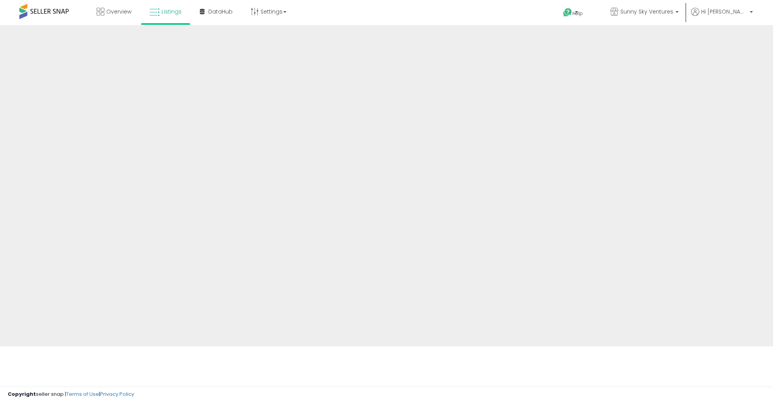 This screenshot has height=402, width=773. What do you see at coordinates (567, 12) in the screenshot?
I see `i: Get Help` at bounding box center [567, 12].